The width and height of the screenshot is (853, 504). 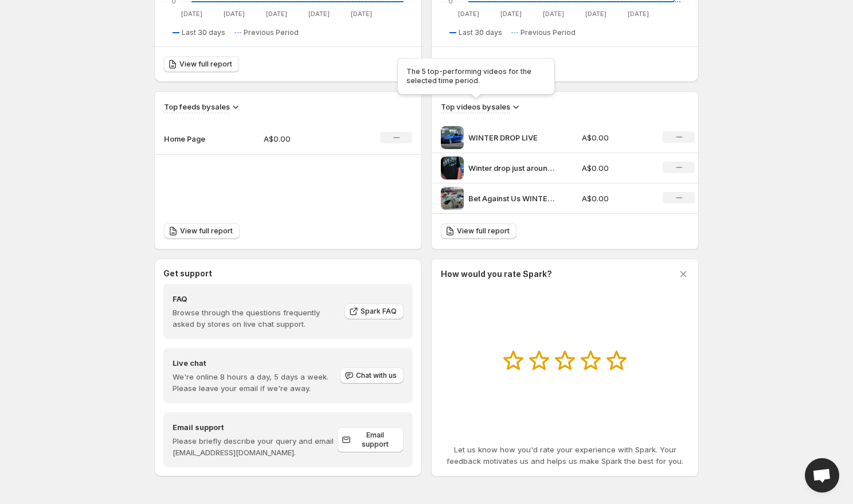 I want to click on h4: Live chat, so click(x=256, y=363).